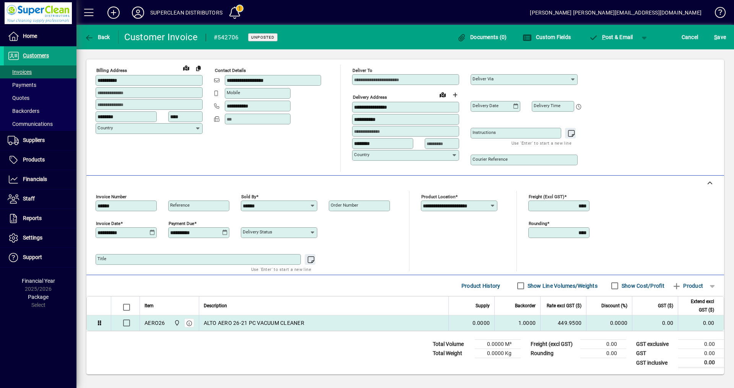 This screenshot has width=734, height=388. What do you see at coordinates (32, 257) in the screenshot?
I see `span: Support` at bounding box center [32, 257].